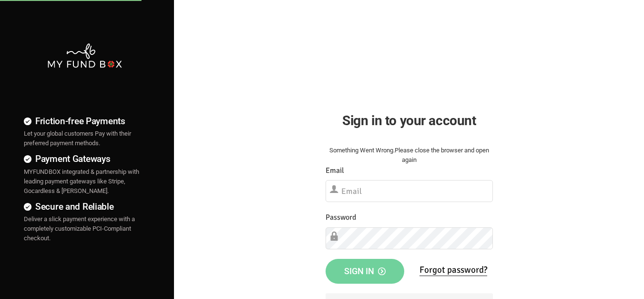 Image resolution: width=644 pixels, height=299 pixels. What do you see at coordinates (409, 191) in the screenshot?
I see `input: Email` at bounding box center [409, 191].